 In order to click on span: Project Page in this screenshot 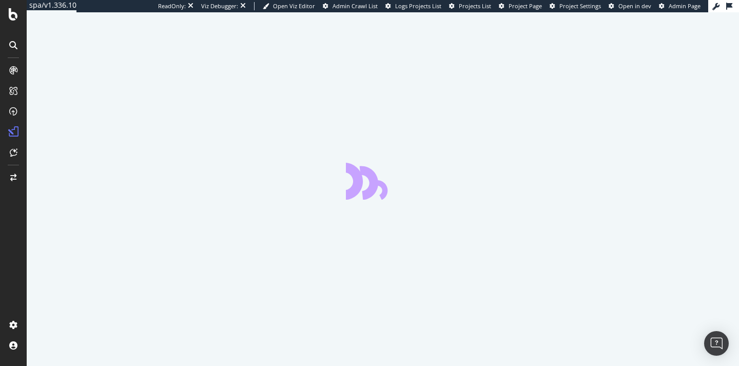, I will do `click(525, 6)`.